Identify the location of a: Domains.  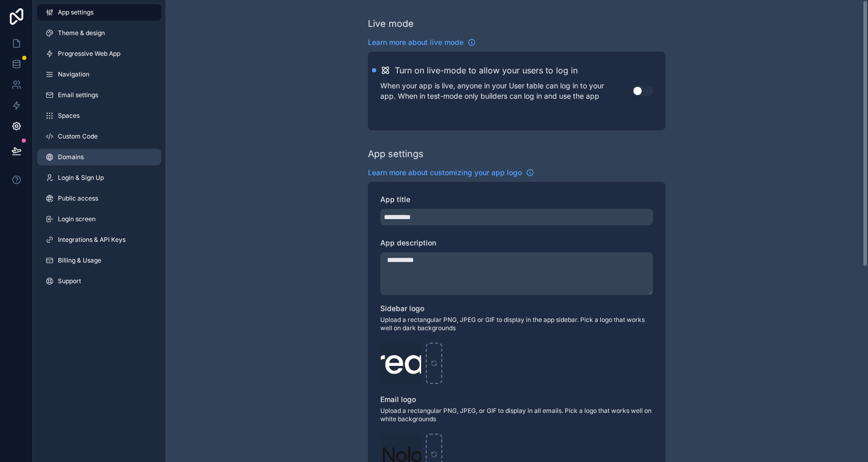
(99, 157).